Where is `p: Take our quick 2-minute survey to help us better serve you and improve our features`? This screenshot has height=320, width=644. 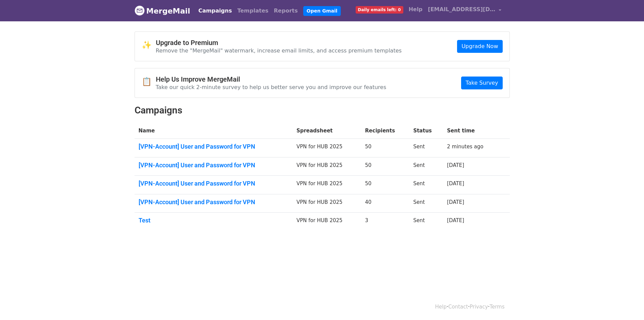
p: Take our quick 2-minute survey to help us better serve you and improve our features is located at coordinates (271, 87).